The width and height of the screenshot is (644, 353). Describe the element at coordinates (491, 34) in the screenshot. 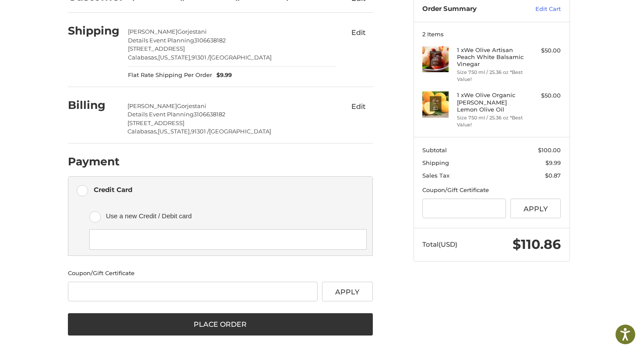

I see `h3: 2 Items` at that location.